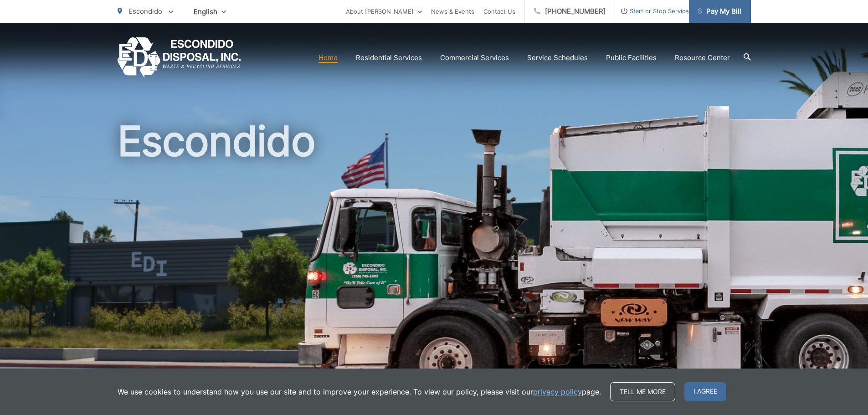 This screenshot has height=415, width=868. Describe the element at coordinates (557, 58) in the screenshot. I see `a: Service Schedules` at that location.